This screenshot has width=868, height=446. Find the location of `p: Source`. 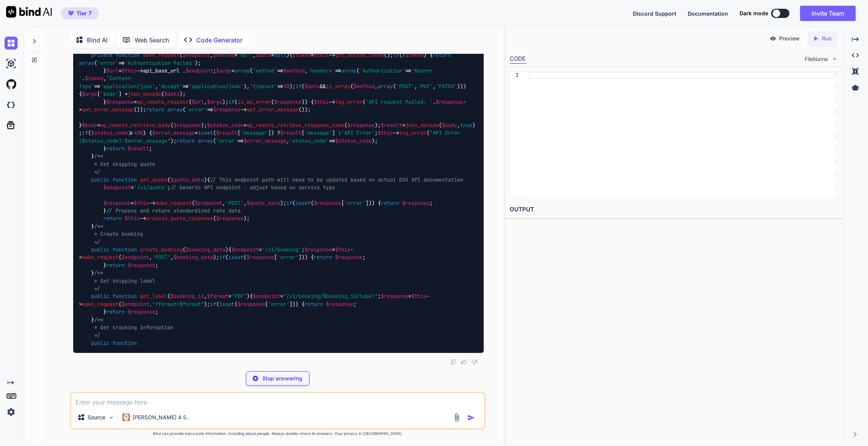

p: Source is located at coordinates (97, 417).